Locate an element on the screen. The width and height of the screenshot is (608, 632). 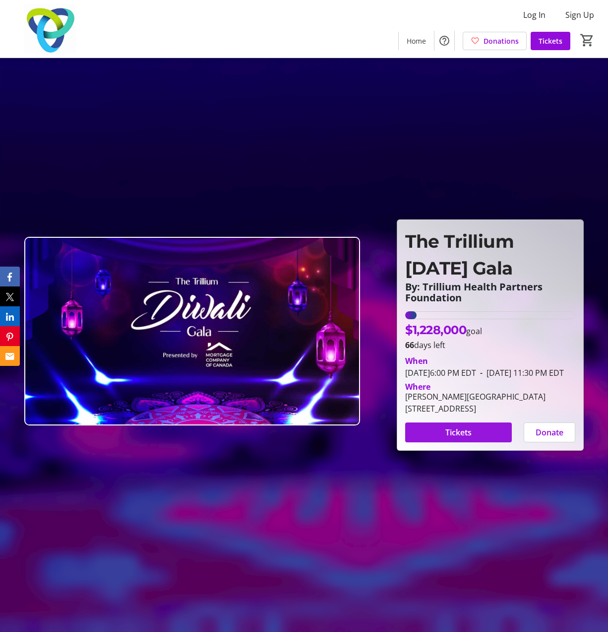
p: goal is located at coordinates (444, 330).